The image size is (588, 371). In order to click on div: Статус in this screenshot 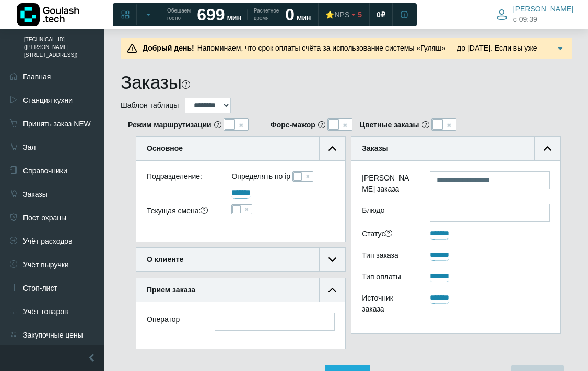, I will do `click(388, 235)`.